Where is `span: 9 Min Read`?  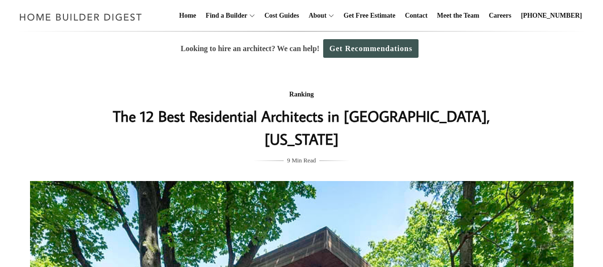 span: 9 Min Read is located at coordinates (301, 160).